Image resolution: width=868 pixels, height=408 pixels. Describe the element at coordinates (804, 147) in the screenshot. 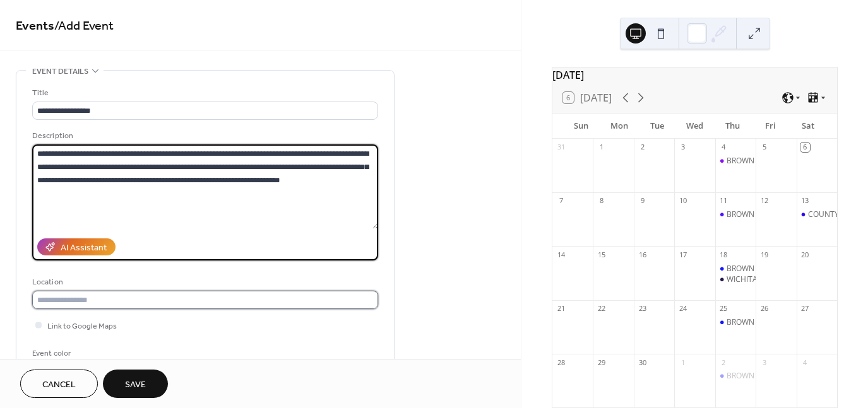

I see `div: 6` at that location.